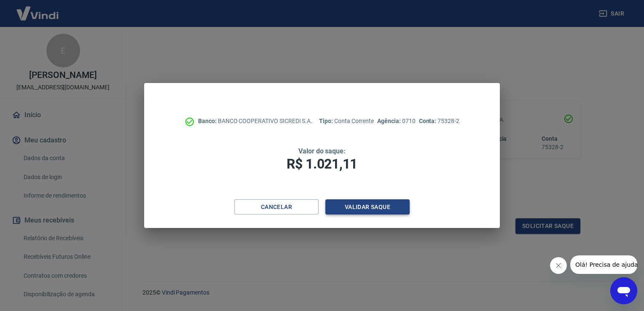  I want to click on p: 0710, so click(396, 121).